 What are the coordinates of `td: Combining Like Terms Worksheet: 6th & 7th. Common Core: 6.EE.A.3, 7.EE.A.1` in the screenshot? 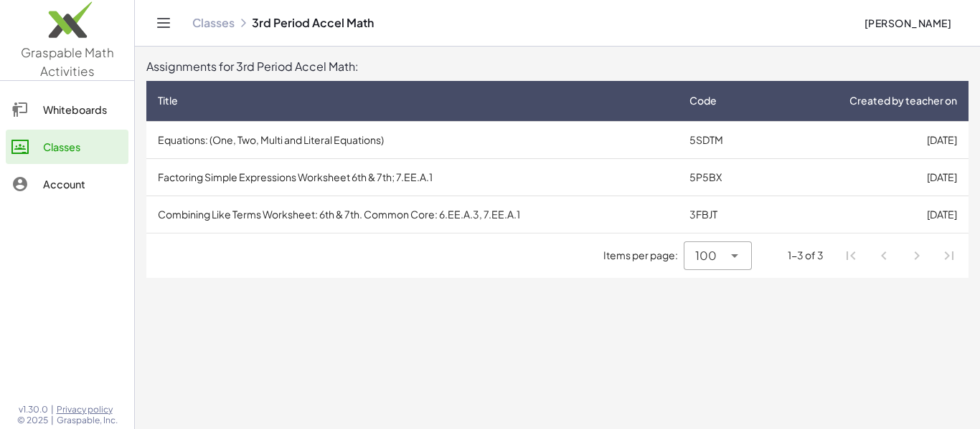 It's located at (412, 215).